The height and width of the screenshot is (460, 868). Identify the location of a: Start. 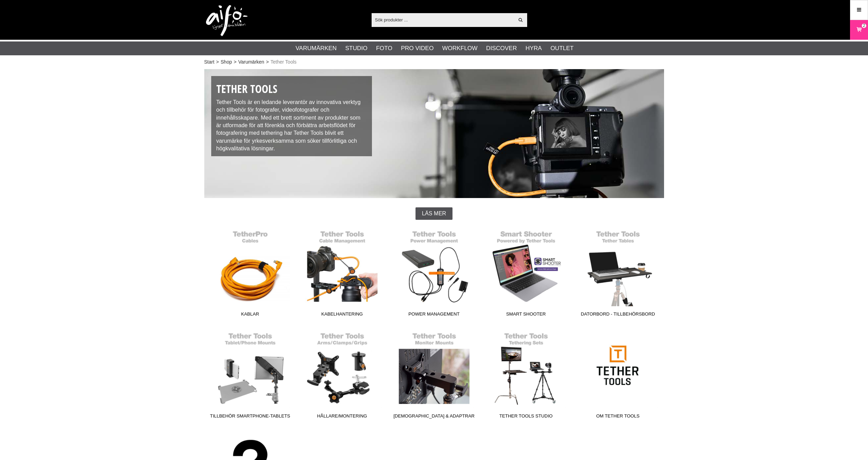
(210, 61).